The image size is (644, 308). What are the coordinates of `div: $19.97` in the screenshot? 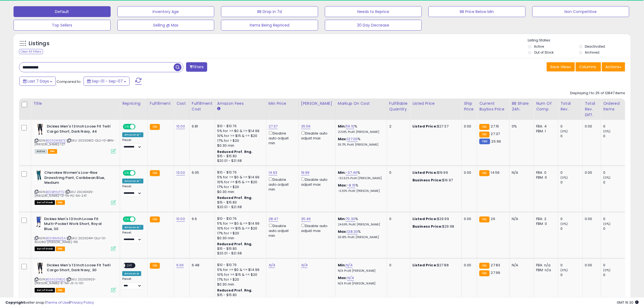 It's located at (435, 180).